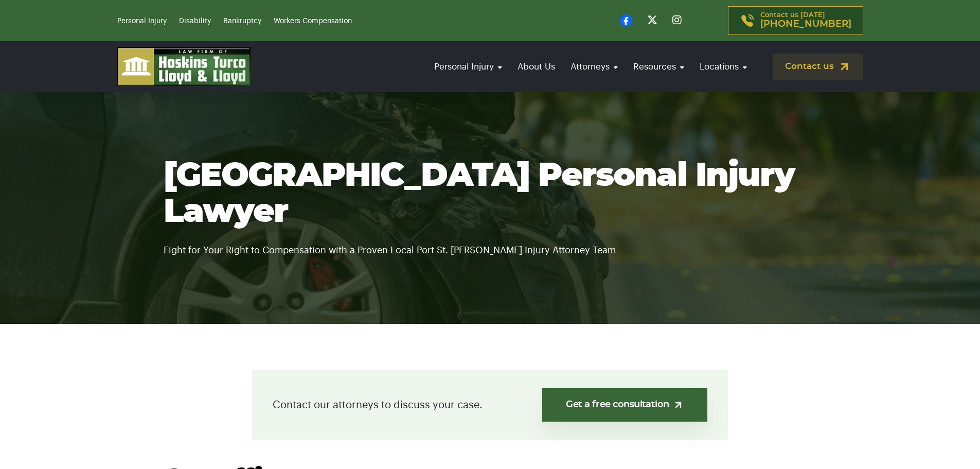  I want to click on a: Attorneys, so click(594, 66).